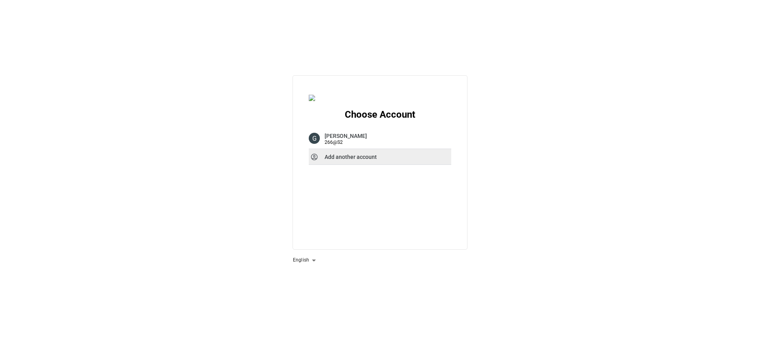  Describe the element at coordinates (314, 138) in the screenshot. I see `div: G` at that location.